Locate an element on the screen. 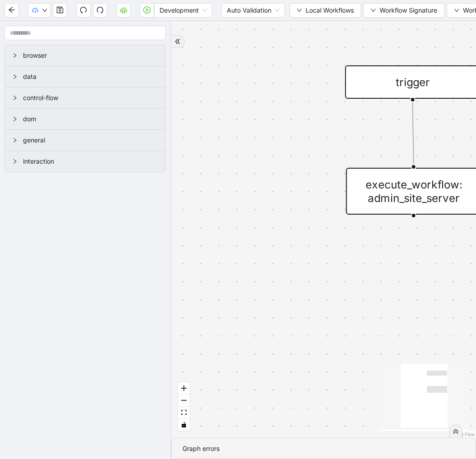 Image resolution: width=476 pixels, height=459 pixels. button: undo is located at coordinates (83, 10).